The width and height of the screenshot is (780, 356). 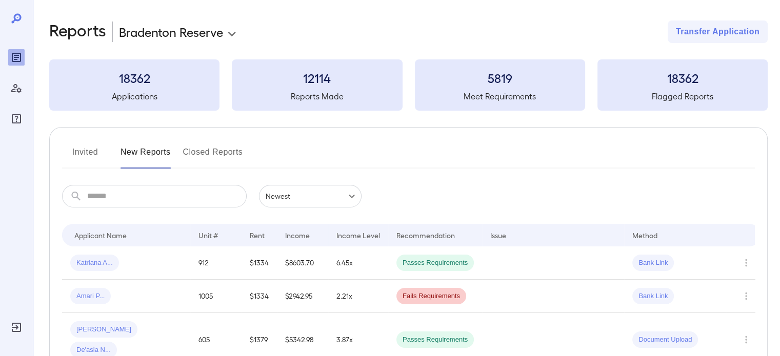 What do you see at coordinates (16, 57) in the screenshot?
I see `div: Reports` at bounding box center [16, 57].